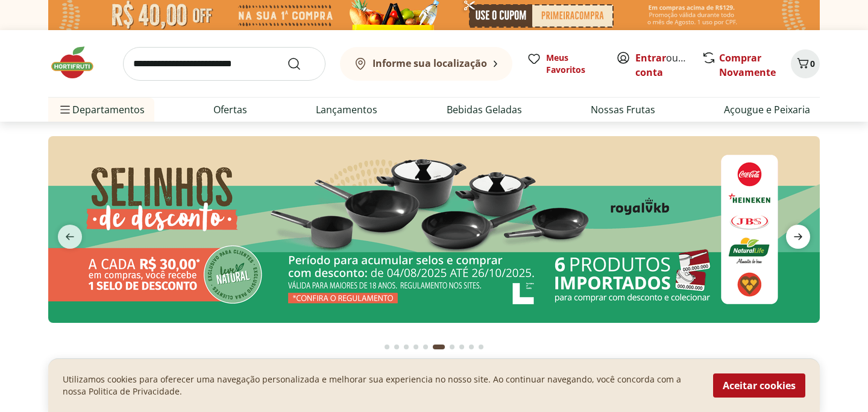  What do you see at coordinates (452, 347) in the screenshot?
I see `button: Go to page 7 from fs-carousel` at bounding box center [452, 347].